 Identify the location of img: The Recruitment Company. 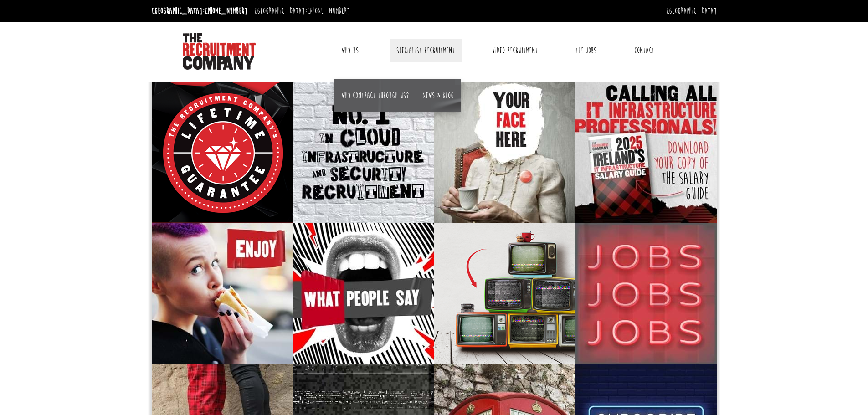
(219, 51).